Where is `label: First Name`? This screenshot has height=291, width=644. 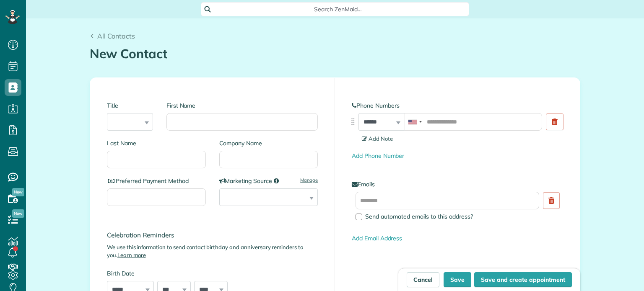
label: First Name is located at coordinates (242, 106).